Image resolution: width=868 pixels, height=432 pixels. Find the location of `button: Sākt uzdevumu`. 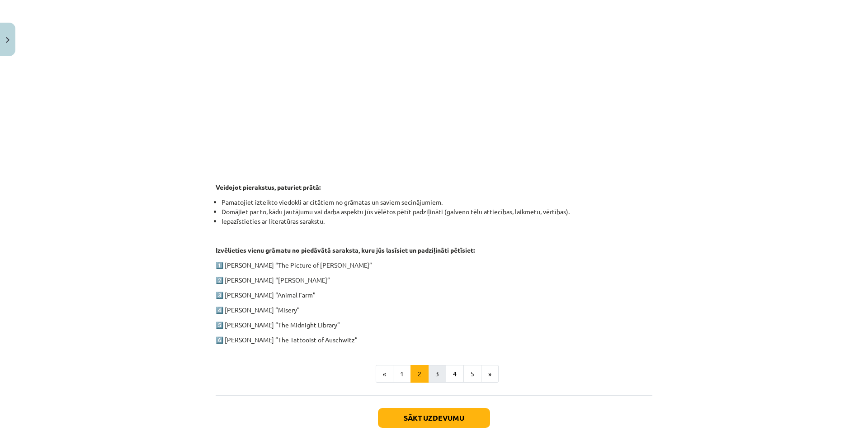

button: Sākt uzdevumu is located at coordinates (434, 418).